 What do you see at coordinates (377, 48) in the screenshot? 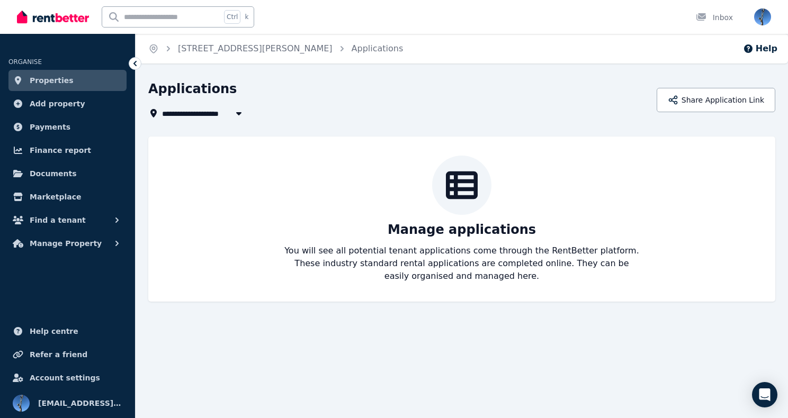
I see `a: Applications` at bounding box center [377, 48].